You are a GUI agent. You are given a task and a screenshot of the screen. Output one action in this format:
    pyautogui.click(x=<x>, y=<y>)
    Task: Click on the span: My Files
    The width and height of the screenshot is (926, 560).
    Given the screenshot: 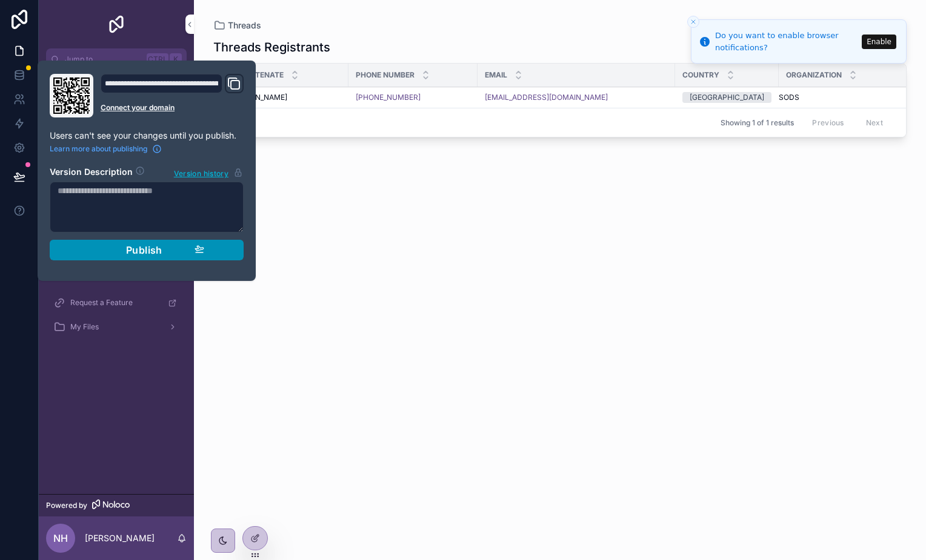 What is the action you would take?
    pyautogui.click(x=84, y=327)
    